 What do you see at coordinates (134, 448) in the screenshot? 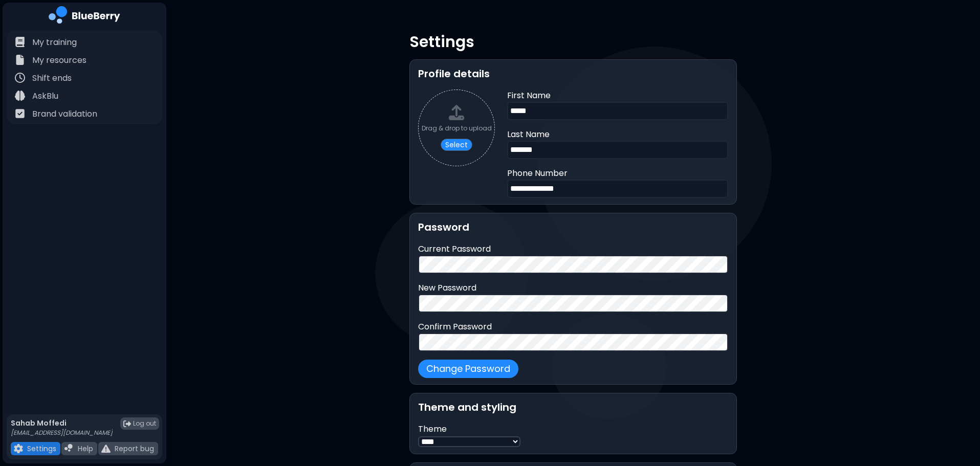
I see `p: Report bug` at bounding box center [134, 448].